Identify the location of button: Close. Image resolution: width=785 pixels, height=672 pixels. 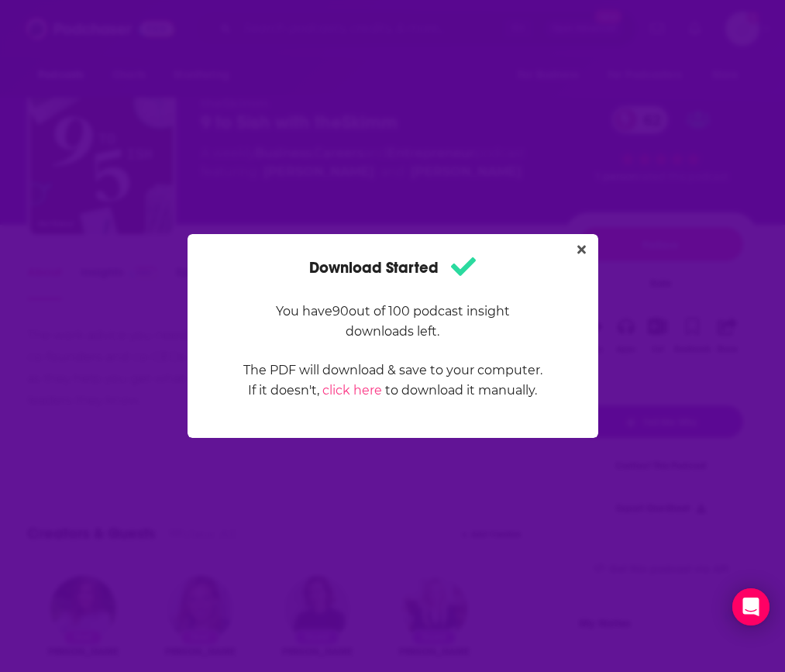
(581, 250).